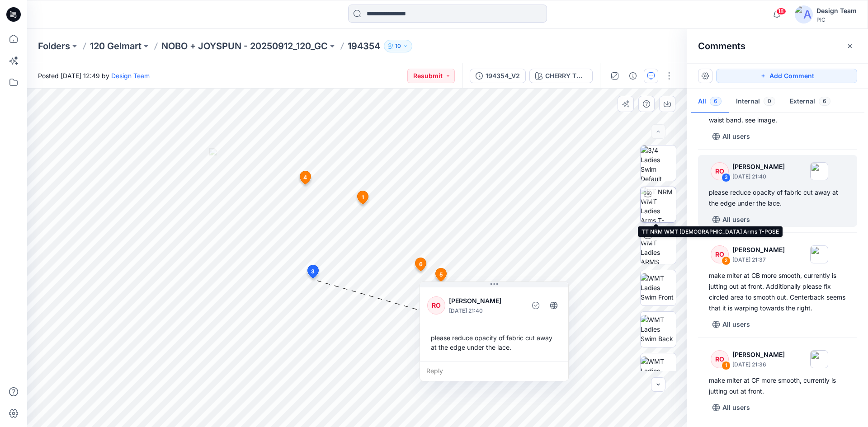 The height and width of the screenshot is (427, 868). Describe the element at coordinates (54, 47) in the screenshot. I see `p: Folders` at that location.